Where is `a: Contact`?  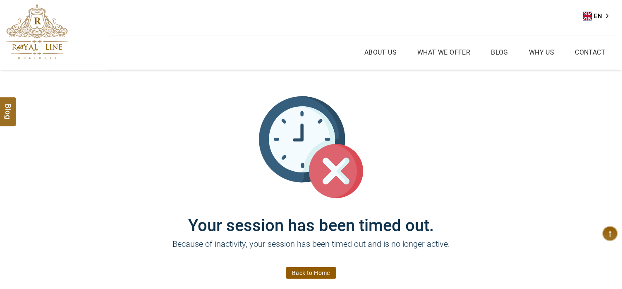 a: Contact is located at coordinates (590, 52).